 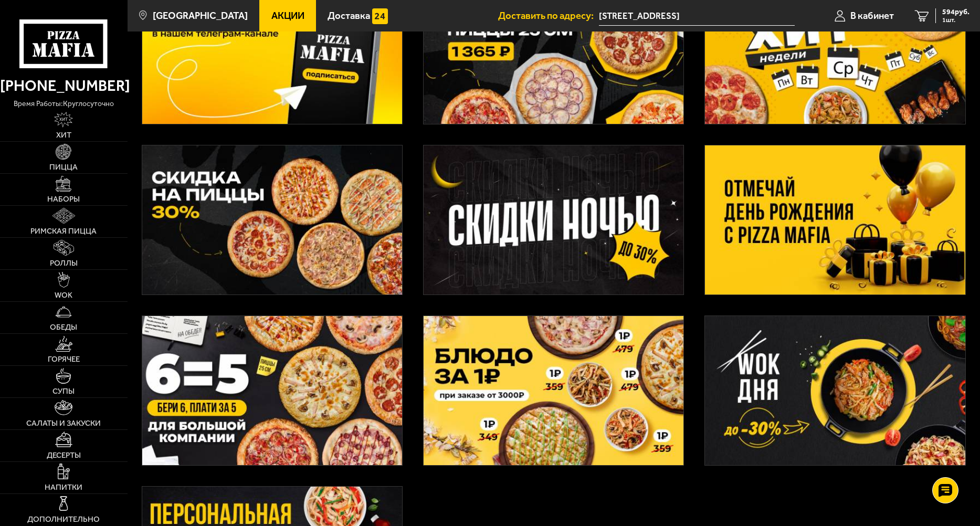 I want to click on span: 1 шт., so click(x=956, y=20).